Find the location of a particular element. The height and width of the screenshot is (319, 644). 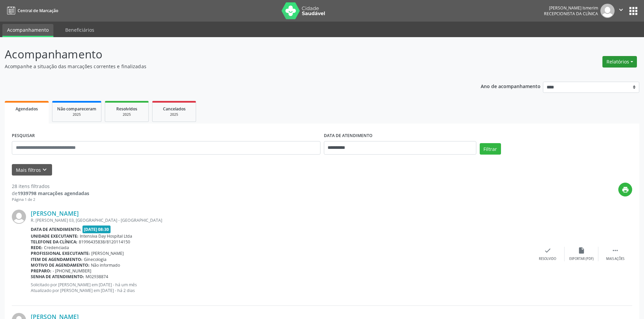

label: PESQUISAR is located at coordinates (24, 136).